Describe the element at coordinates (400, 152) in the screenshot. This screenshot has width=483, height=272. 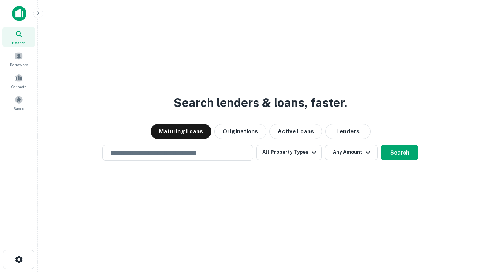
I see `button: Search` at that location.